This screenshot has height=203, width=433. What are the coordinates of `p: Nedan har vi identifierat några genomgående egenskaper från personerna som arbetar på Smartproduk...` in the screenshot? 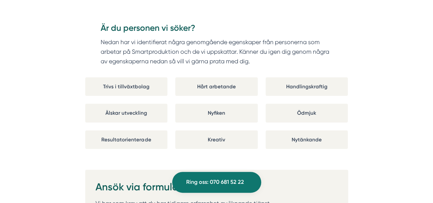 It's located at (216, 52).